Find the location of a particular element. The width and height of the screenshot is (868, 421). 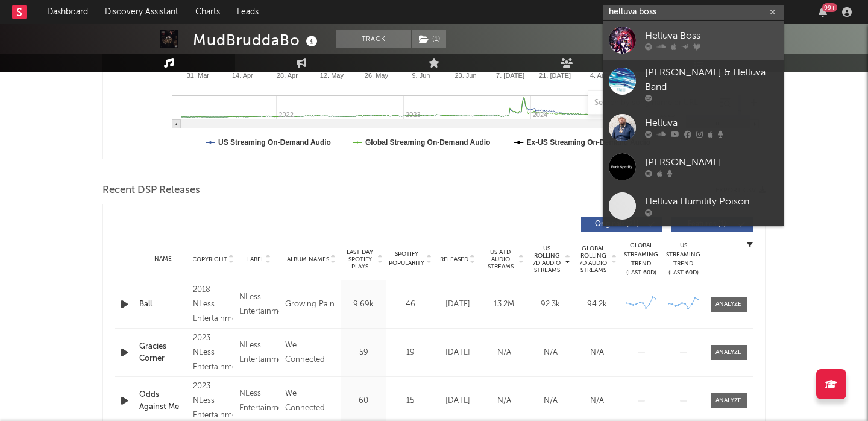

span: Copyright is located at coordinates (210, 259).